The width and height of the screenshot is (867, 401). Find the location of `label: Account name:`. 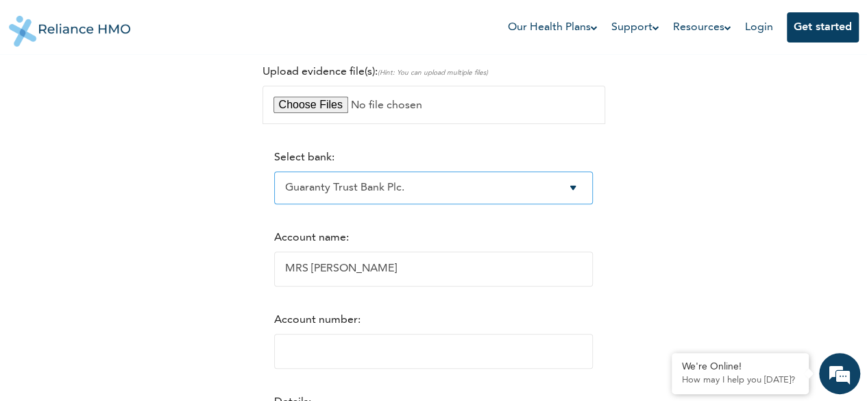

label: Account name: is located at coordinates (311, 238).